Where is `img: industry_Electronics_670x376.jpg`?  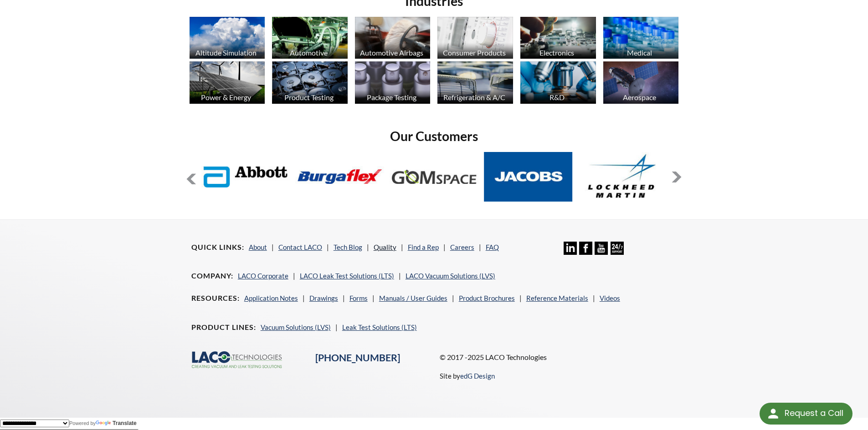 img: industry_Electronics_670x376.jpg is located at coordinates (558, 38).